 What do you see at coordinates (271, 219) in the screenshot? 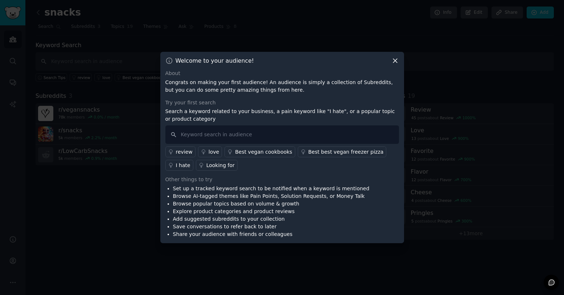
I see `li: Add suggested subreddits to your collection` at bounding box center [271, 219].